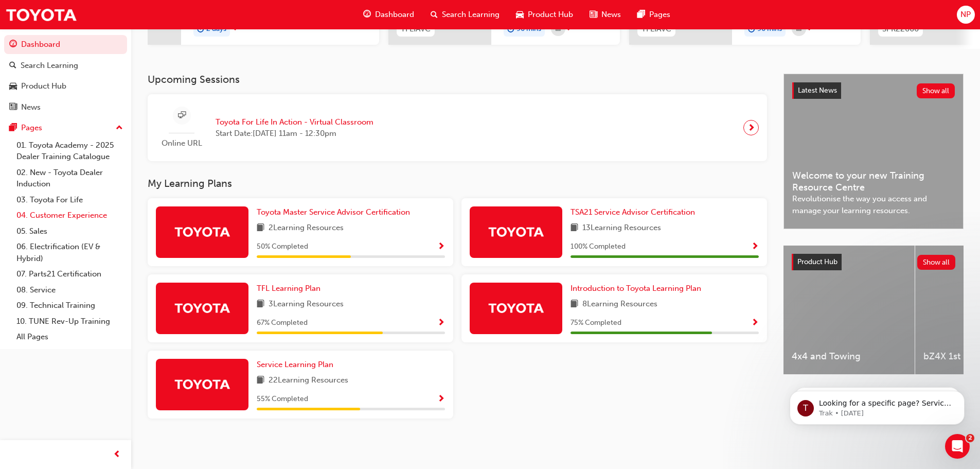 The width and height of the screenshot is (980, 469). Describe the element at coordinates (111, 35) in the screenshot. I see `p: Looking for a specific page? Service, Service Advisor` at that location.